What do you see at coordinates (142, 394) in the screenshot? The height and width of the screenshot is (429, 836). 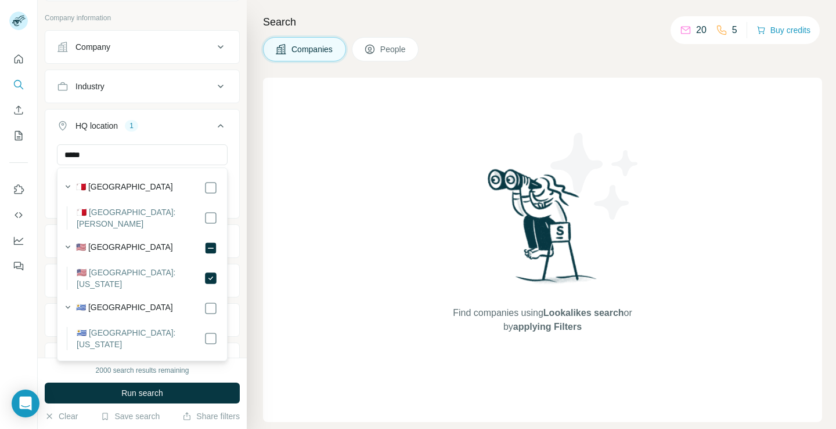 I see `span: Run search` at bounding box center [142, 394].